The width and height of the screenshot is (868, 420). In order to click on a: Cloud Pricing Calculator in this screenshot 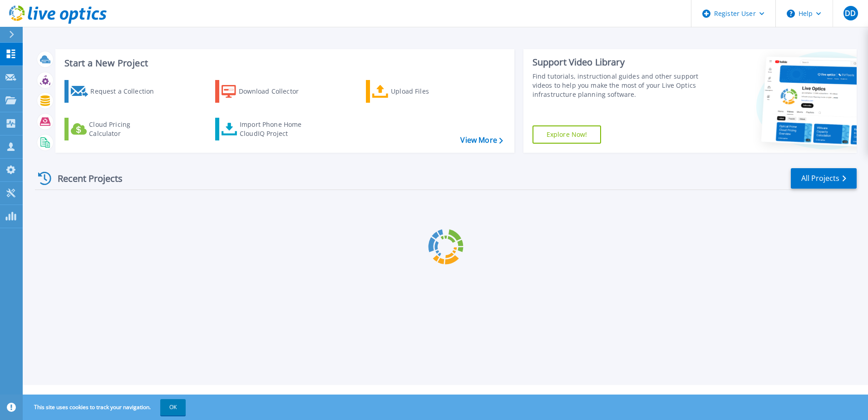, I will do `click(115, 129)`.